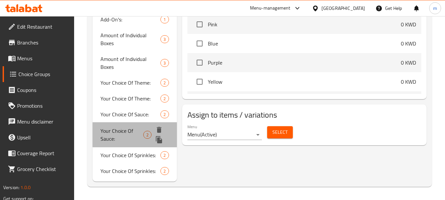 The width and height of the screenshot is (445, 200). What do you see at coordinates (39, 27) in the screenshot?
I see `a: Edit Restaurant` at bounding box center [39, 27].